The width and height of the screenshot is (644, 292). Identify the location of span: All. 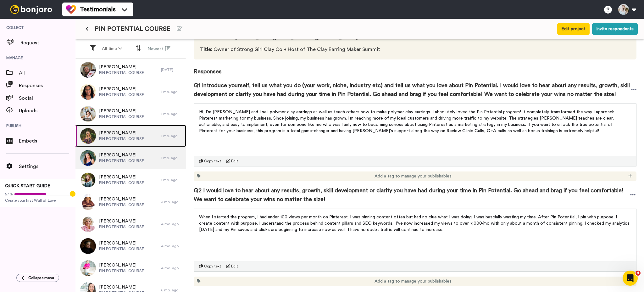
(47, 73).